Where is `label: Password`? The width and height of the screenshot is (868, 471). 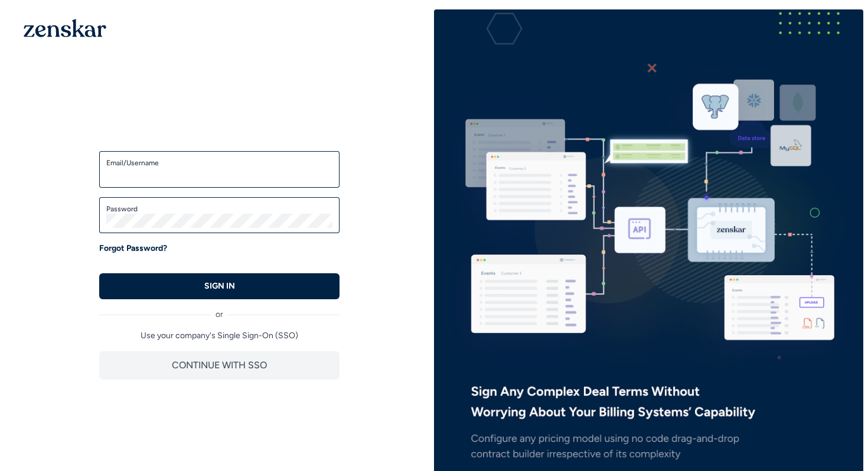 label: Password is located at coordinates (219, 209).